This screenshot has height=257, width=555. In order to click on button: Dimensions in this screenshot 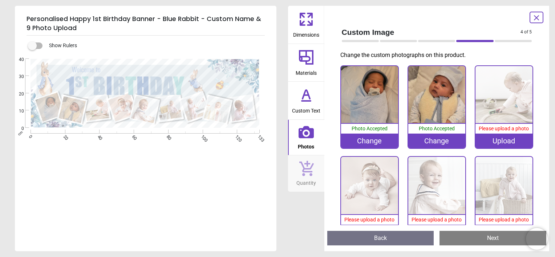, I will do `click(306, 25)`.